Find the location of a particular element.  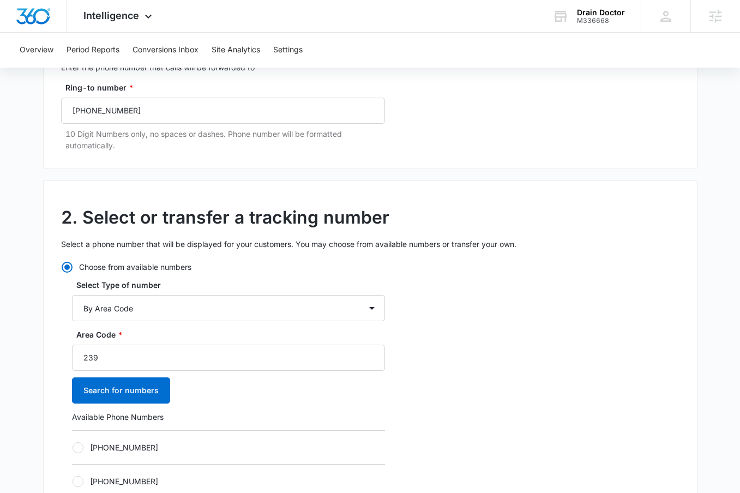

button: Site Analytics is located at coordinates (236, 50).